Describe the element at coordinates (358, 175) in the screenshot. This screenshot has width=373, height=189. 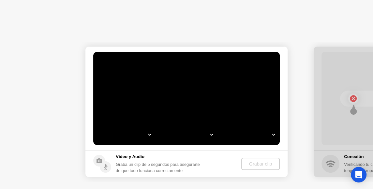
I see `div: Open Intercom Messenger` at that location.